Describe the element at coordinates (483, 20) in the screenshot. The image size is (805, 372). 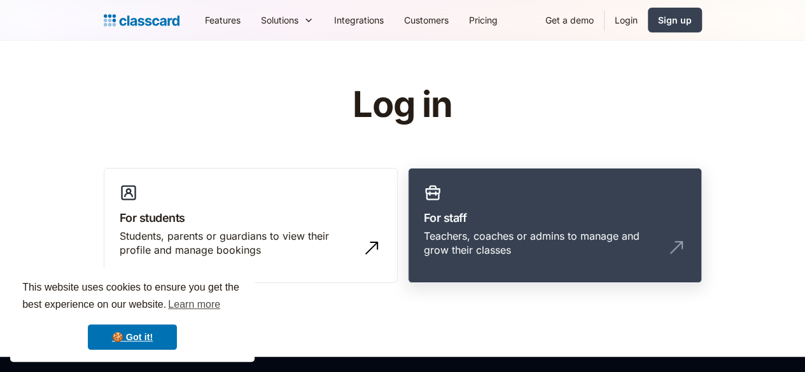
I see `a: Pricing` at that location.